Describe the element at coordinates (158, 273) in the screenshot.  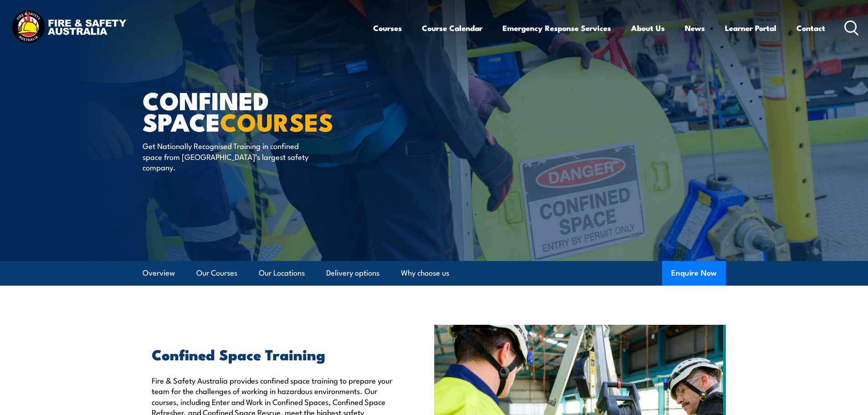
I see `a: Overview` at that location.